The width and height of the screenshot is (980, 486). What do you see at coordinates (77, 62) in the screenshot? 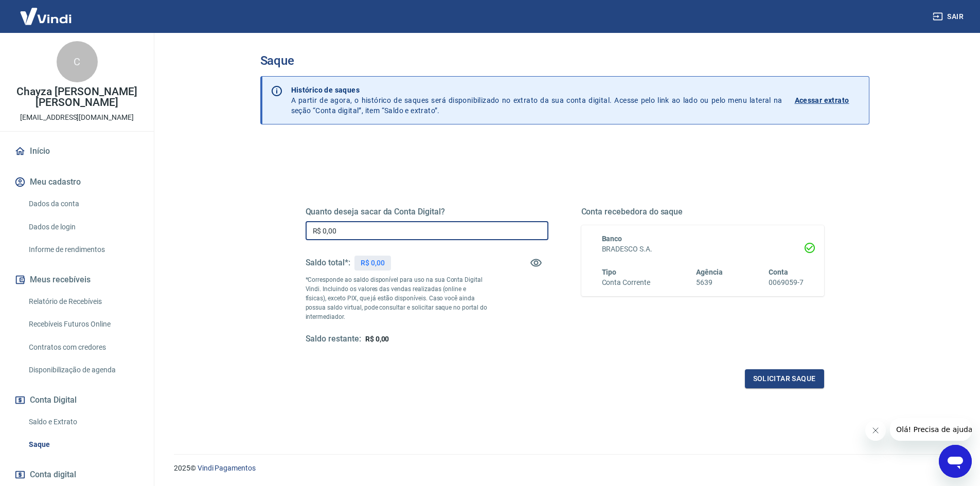
I see `div: C` at bounding box center [77, 62].